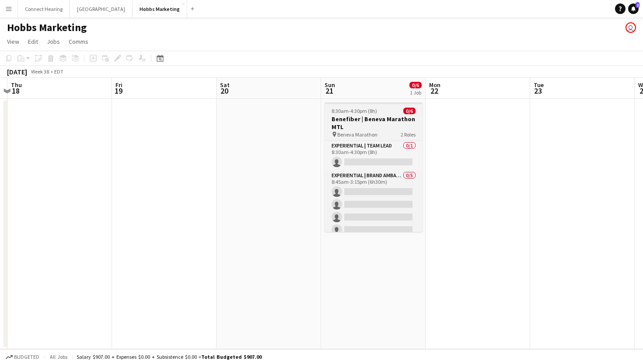 The width and height of the screenshot is (643, 364). I want to click on div: 1 Job, so click(415, 92).